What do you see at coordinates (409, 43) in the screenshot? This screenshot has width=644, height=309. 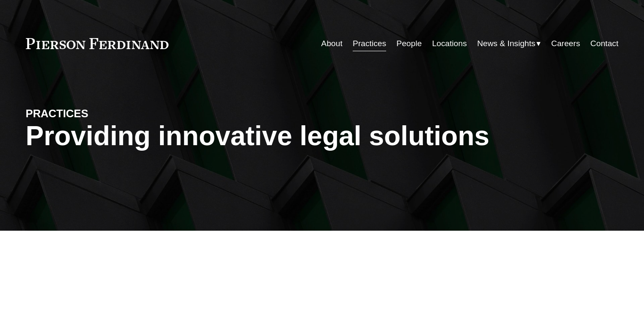 I see `a: People` at bounding box center [409, 43].